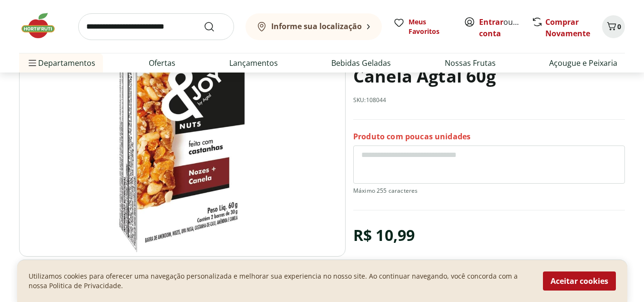  What do you see at coordinates (500, 27) in the screenshot?
I see `span: ou` at bounding box center [500, 27].